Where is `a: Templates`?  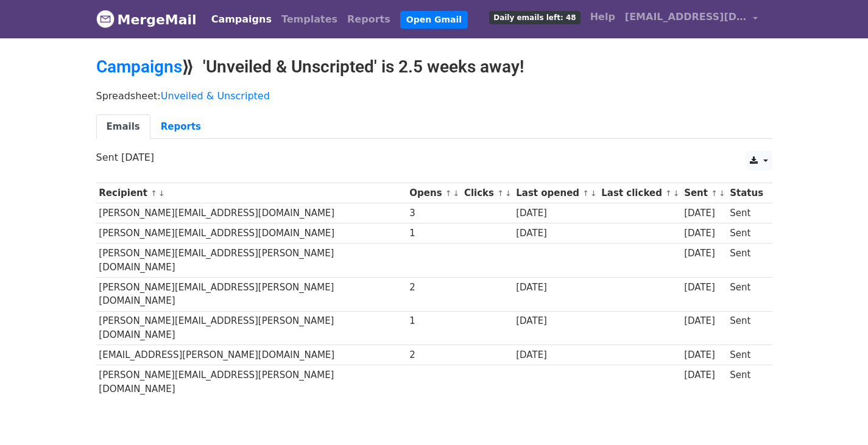
a: Templates is located at coordinates (309, 19).